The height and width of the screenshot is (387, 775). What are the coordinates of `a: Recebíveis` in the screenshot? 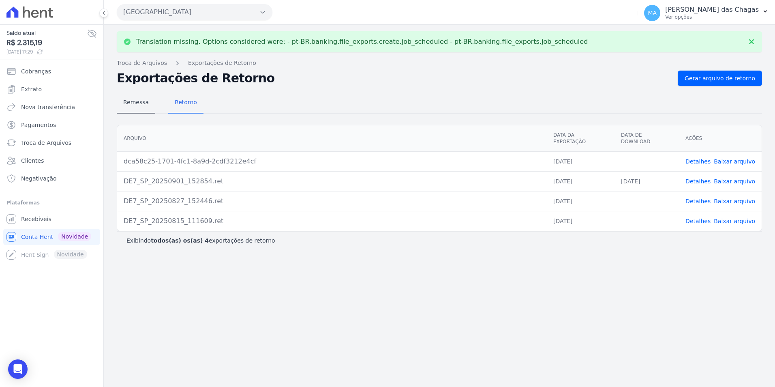 It's located at (51, 219).